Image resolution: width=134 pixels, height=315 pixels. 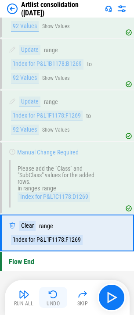 I want to click on div: Skip, so click(x=82, y=303).